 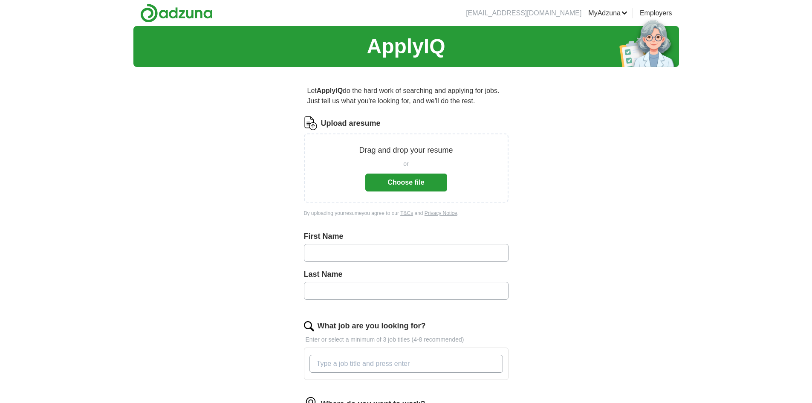 I want to click on p: Drag and drop your resume, so click(x=406, y=150).